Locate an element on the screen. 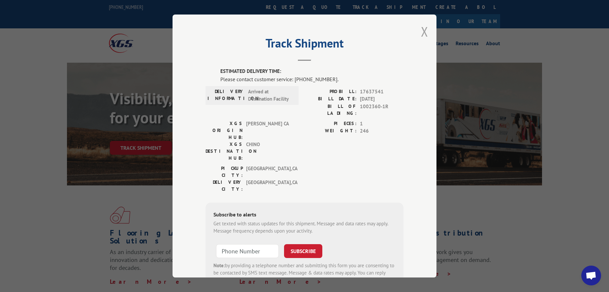  button: SUBSCRIBE is located at coordinates (303, 251).